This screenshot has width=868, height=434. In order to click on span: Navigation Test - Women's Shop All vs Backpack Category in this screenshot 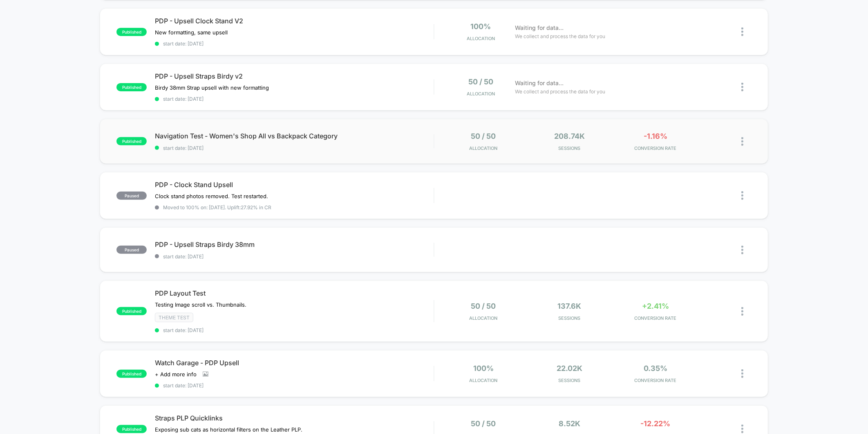, I will do `click(295, 136)`.